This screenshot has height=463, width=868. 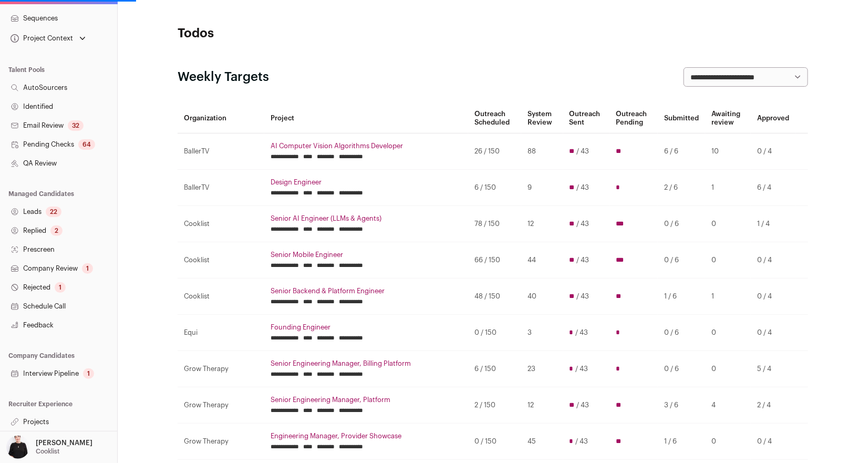 What do you see at coordinates (773, 369) in the screenshot?
I see `td: 5 / 4` at bounding box center [773, 369].